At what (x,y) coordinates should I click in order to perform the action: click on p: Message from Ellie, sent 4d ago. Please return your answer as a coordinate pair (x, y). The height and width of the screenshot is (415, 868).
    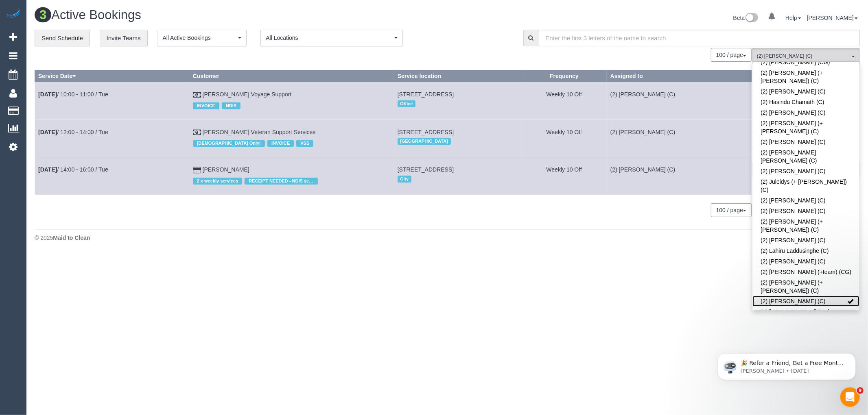
    Looking at the image, I should click on (87, 35).